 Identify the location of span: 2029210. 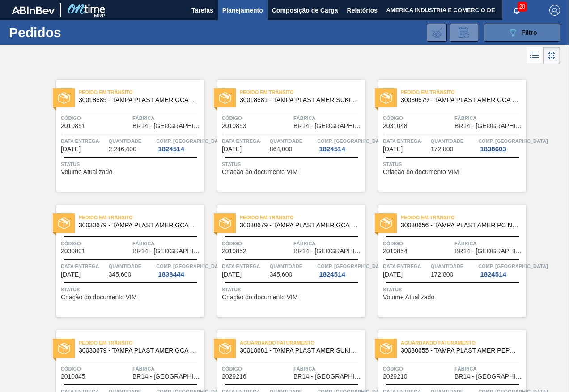
(395, 376).